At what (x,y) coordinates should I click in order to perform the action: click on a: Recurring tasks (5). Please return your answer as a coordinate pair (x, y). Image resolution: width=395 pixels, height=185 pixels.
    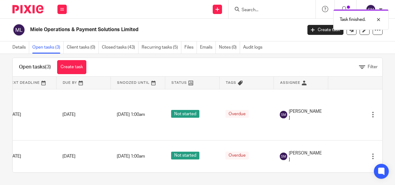
    Looking at the image, I should click on (162, 47).